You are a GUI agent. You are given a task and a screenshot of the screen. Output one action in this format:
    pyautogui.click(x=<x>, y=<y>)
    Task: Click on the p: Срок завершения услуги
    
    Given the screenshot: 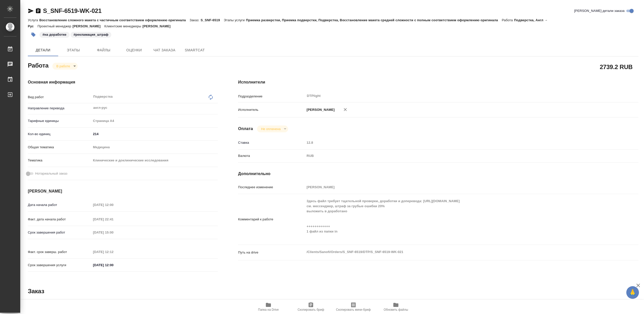 What is the action you would take?
    pyautogui.click(x=59, y=265)
    